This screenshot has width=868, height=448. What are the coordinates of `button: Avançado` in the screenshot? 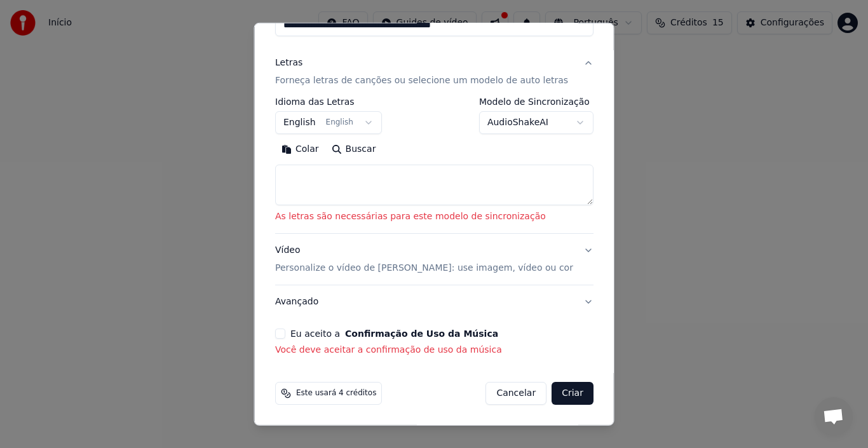 It's located at (434, 301).